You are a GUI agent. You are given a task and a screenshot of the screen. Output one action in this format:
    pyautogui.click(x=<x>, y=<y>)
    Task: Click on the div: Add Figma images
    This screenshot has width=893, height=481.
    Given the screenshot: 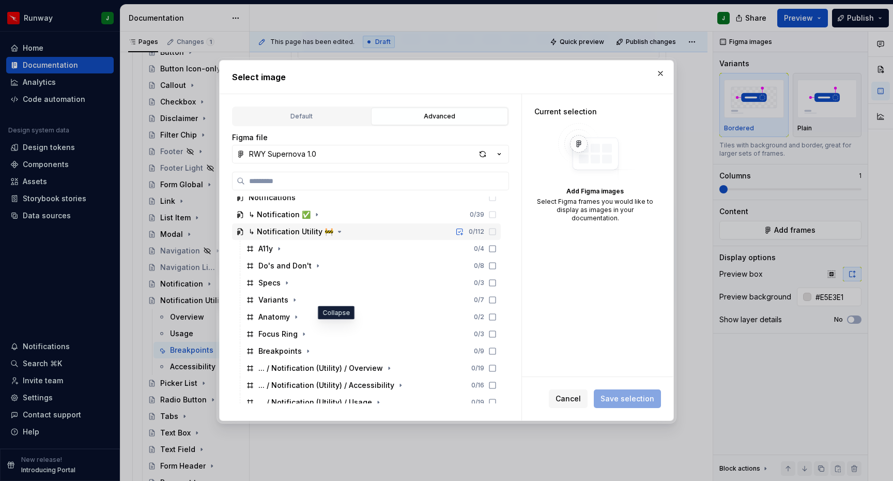 What is the action you would take?
    pyautogui.click(x=595, y=191)
    